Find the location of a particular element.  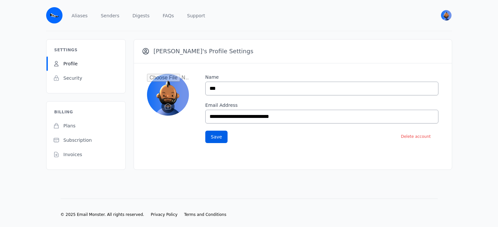

span: Security is located at coordinates (73, 78).